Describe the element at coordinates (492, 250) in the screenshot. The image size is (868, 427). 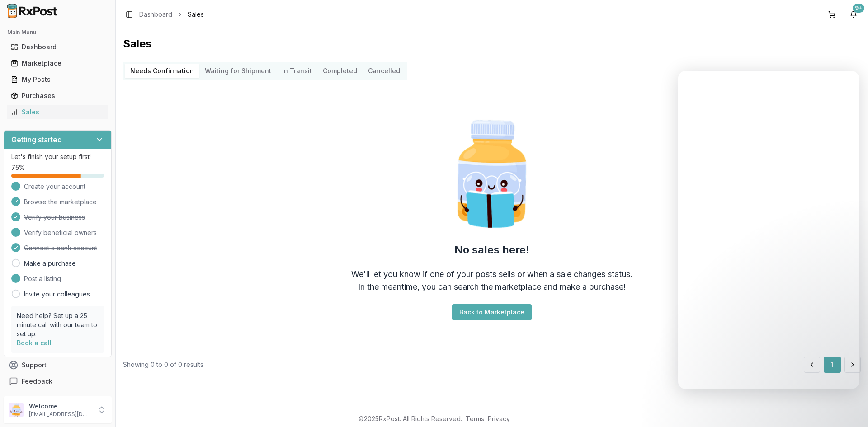
I see `h2: No sales here!` at that location.